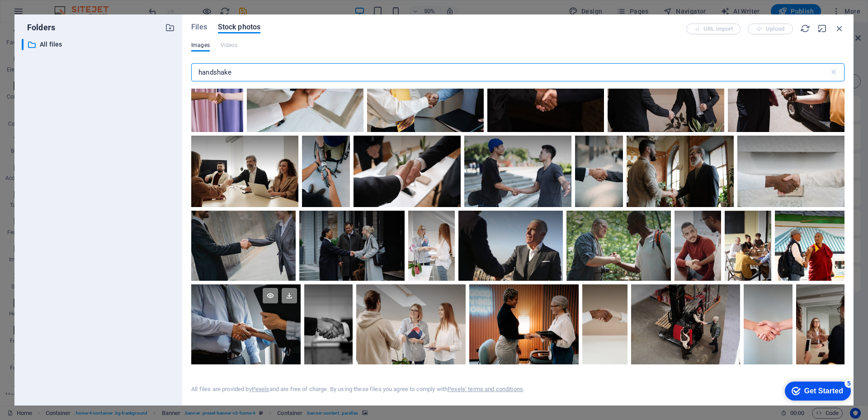 The width and height of the screenshot is (868, 420). What do you see at coordinates (170, 28) in the screenshot?
I see `i: Create new folder` at bounding box center [170, 28].